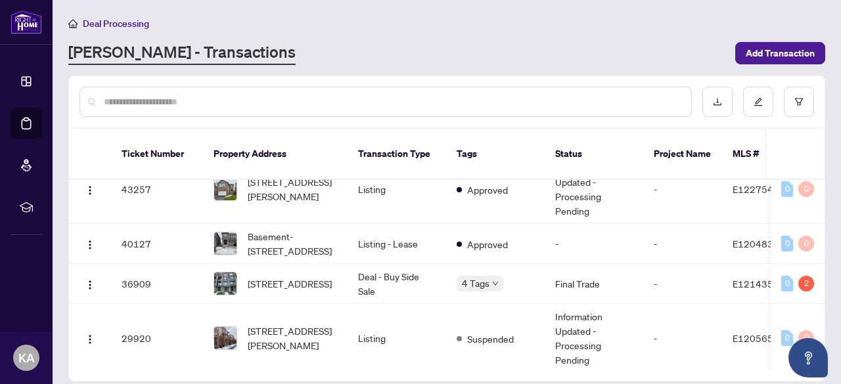 The width and height of the screenshot is (841, 384). What do you see at coordinates (799, 102) in the screenshot?
I see `button: filter` at bounding box center [799, 102].